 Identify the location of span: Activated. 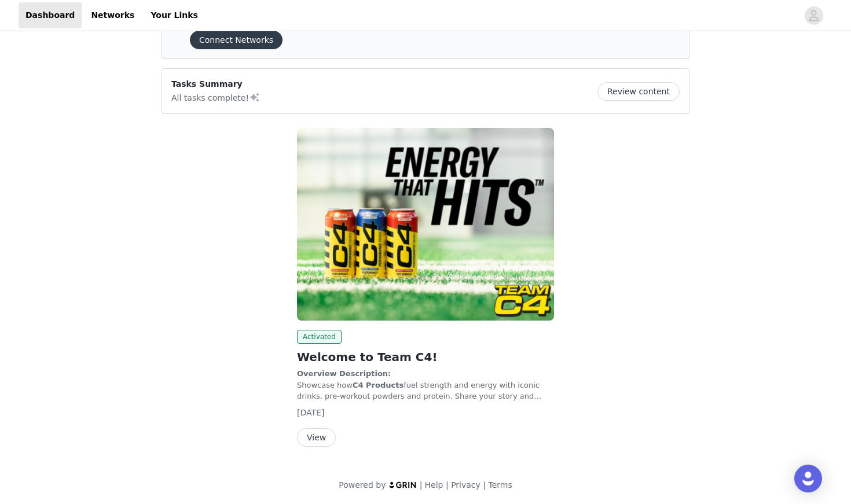
(319, 336).